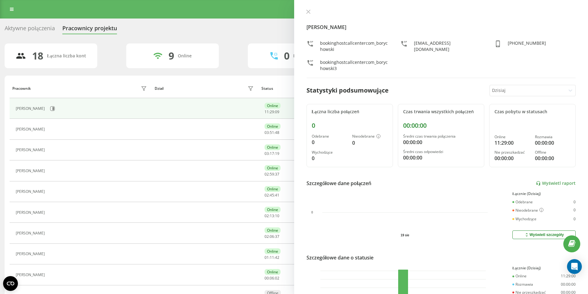  Describe the element at coordinates (441, 152) in the screenshot. I see `div: Średni czas odpowiedzi` at that location.